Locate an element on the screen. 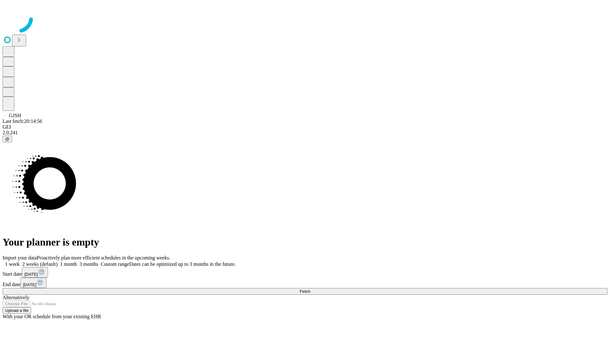 This screenshot has height=343, width=610. span: Custom range is located at coordinates (115, 264).